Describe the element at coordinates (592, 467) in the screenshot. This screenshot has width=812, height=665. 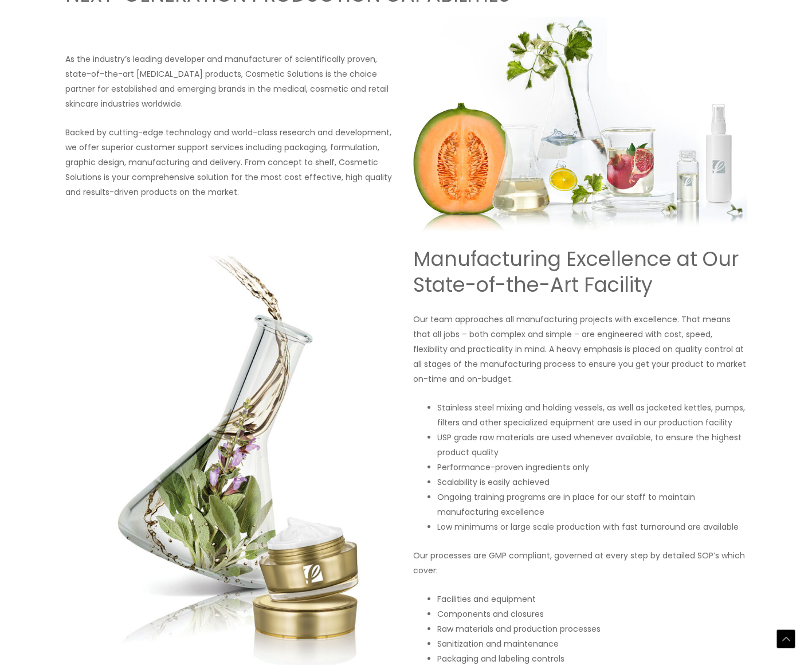
I see `li: Performance-proven ingredients only` at that location.